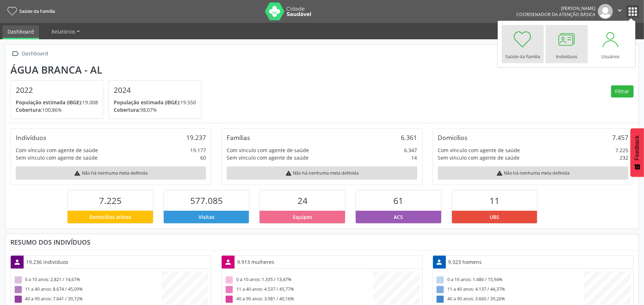  Describe the element at coordinates (30, 54) in the screenshot. I see `a:  Dashboard` at that location.